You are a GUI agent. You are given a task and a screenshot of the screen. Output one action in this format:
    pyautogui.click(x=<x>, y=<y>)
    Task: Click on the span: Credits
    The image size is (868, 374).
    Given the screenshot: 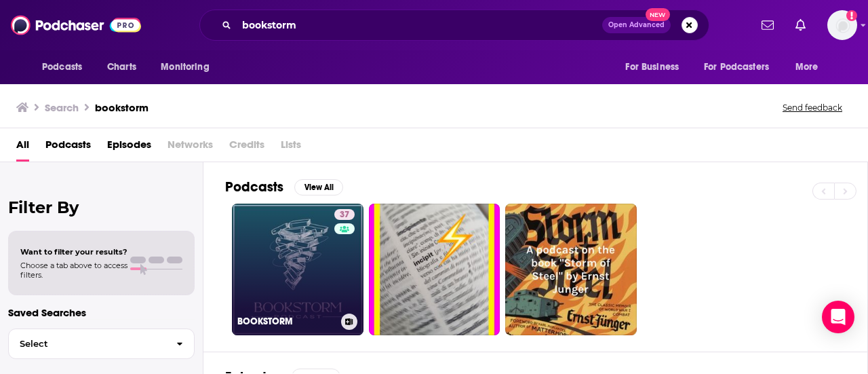 What is the action you would take?
    pyautogui.click(x=247, y=147)
    